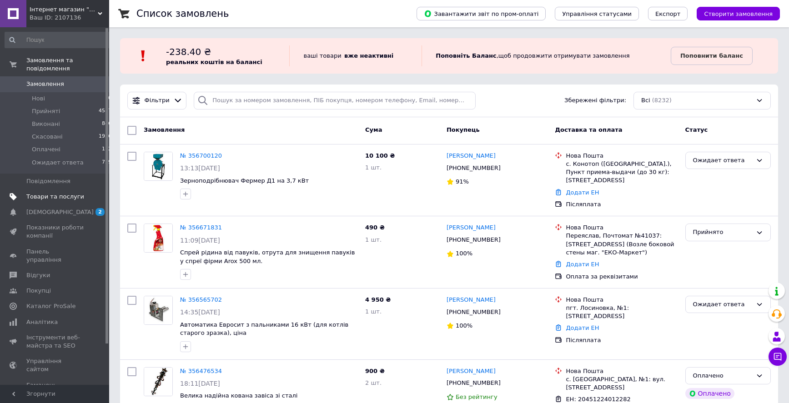 The width and height of the screenshot is (789, 403). What do you see at coordinates (143, 56) in the screenshot?
I see `img: :exclamation:` at bounding box center [143, 56].